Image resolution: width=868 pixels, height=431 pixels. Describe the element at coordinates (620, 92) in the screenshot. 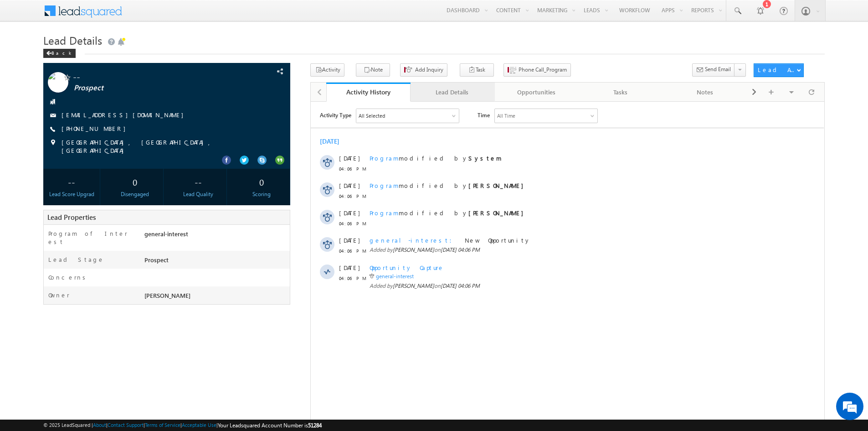

I see `div: Tasks` at that location.